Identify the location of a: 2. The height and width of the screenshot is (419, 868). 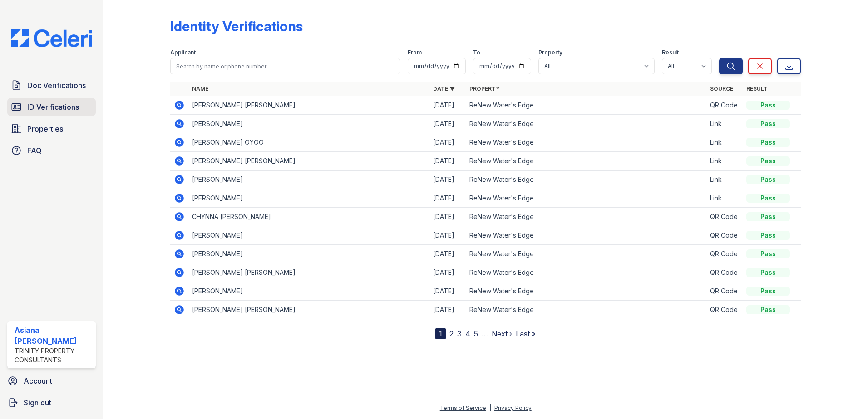
(451, 334).